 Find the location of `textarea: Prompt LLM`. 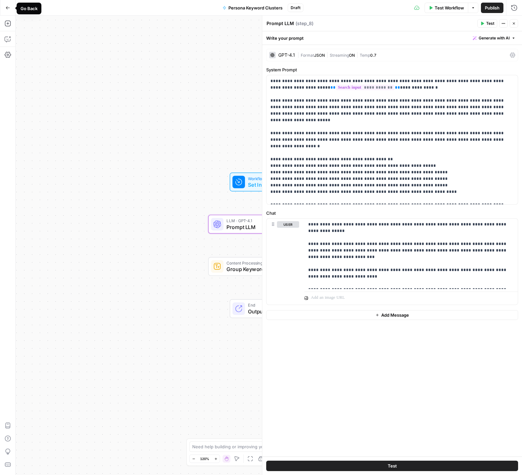

textarea: Prompt LLM is located at coordinates (280, 23).